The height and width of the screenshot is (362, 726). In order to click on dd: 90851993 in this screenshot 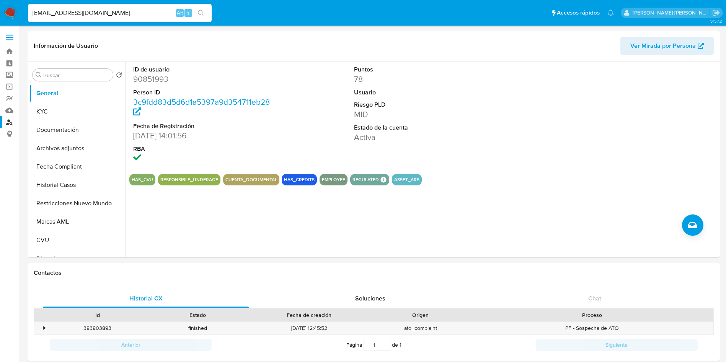, I will do `click(203, 79)`.